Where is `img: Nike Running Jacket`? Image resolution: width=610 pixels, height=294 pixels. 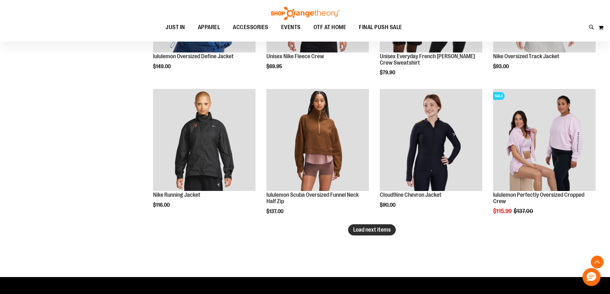
img: Nike Running Jacket is located at coordinates (204, 140).